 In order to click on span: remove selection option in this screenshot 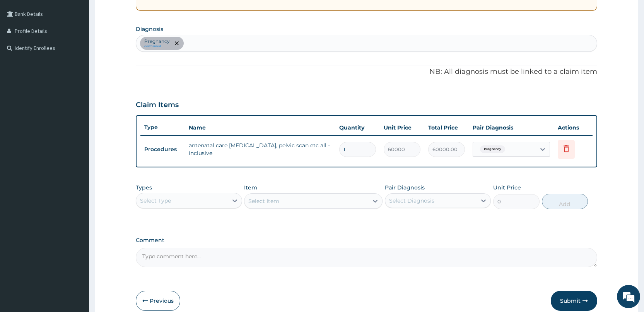, I will do `click(177, 43)`.